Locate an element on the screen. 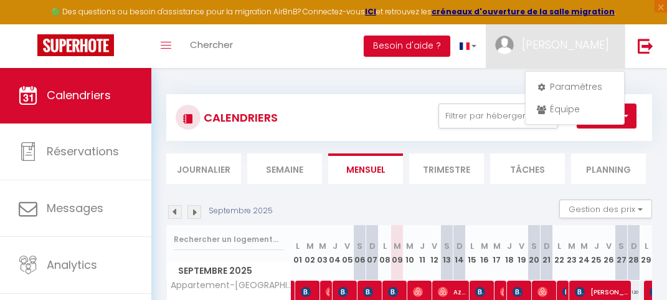  th: 26 is located at coordinates (609, 252).